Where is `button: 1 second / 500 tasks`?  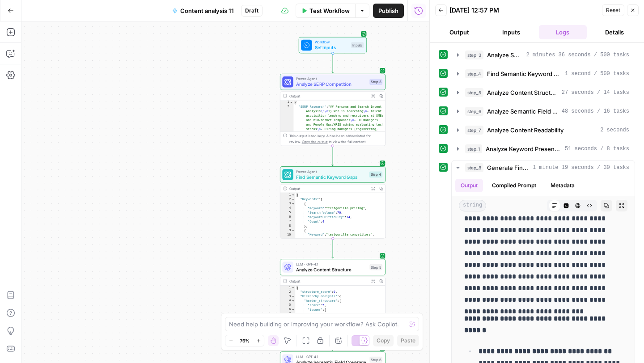
button: 1 second / 500 tasks is located at coordinates (543, 74).